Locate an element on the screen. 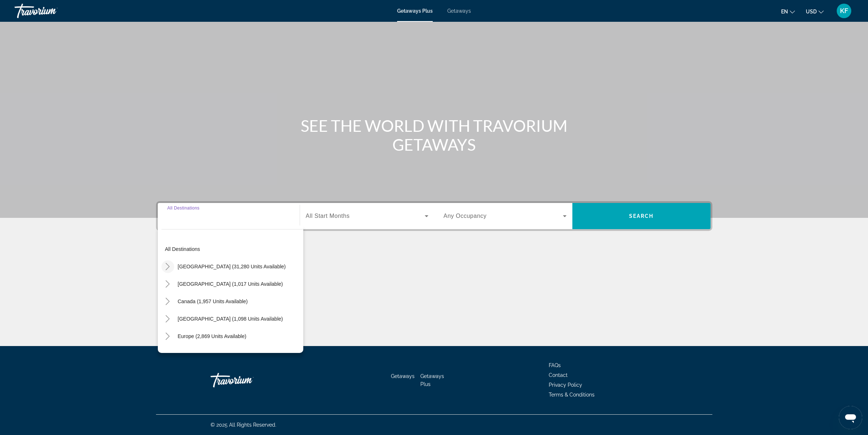 This screenshot has height=435, width=868. button: Australia (198 units available) is located at coordinates (212, 353).